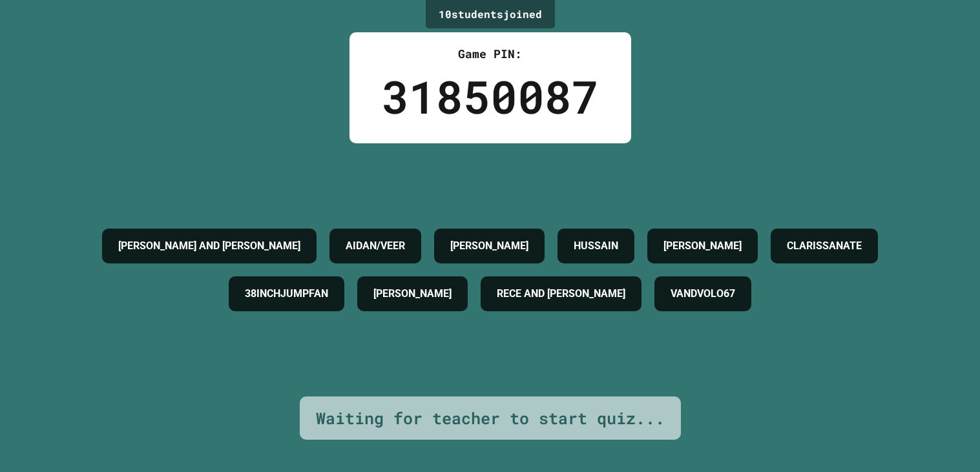 This screenshot has width=980, height=472. I want to click on div: Game PIN:, so click(490, 54).